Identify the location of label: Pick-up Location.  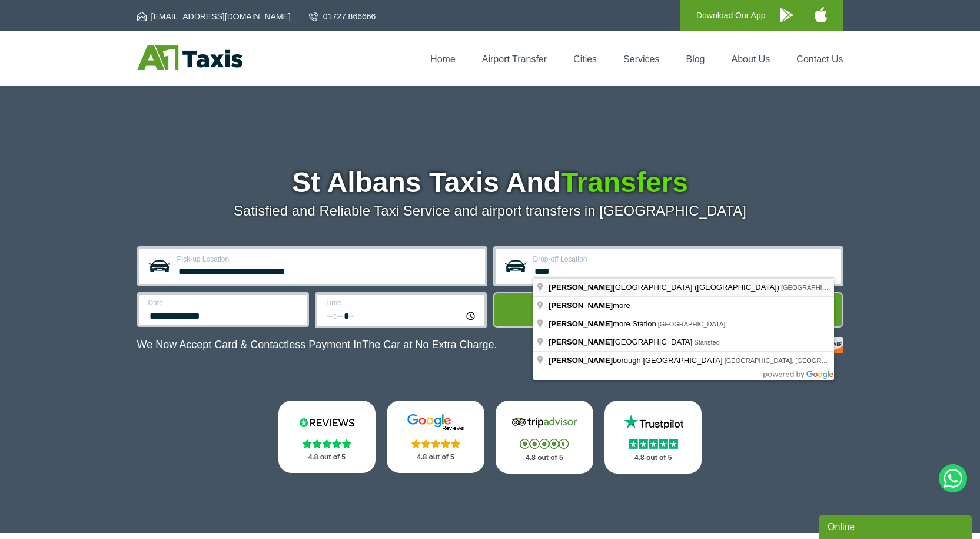
(327, 259).